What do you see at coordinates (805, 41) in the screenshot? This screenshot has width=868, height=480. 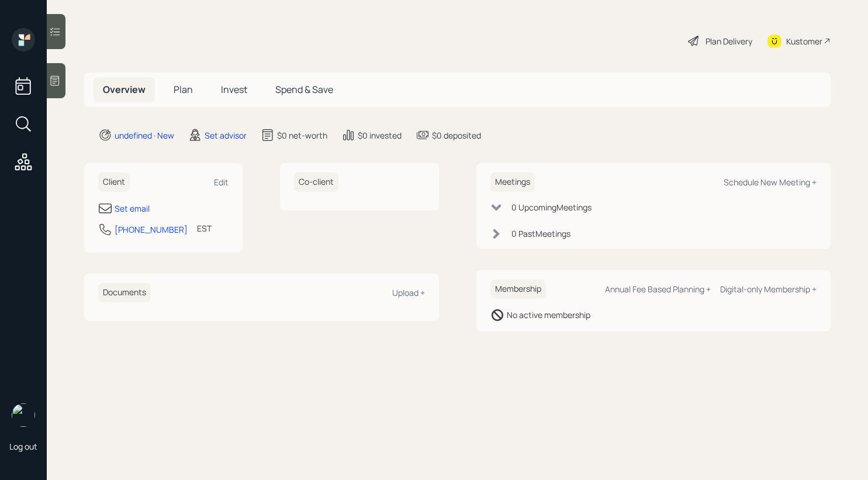 I see `div: Kustomer` at bounding box center [805, 41].